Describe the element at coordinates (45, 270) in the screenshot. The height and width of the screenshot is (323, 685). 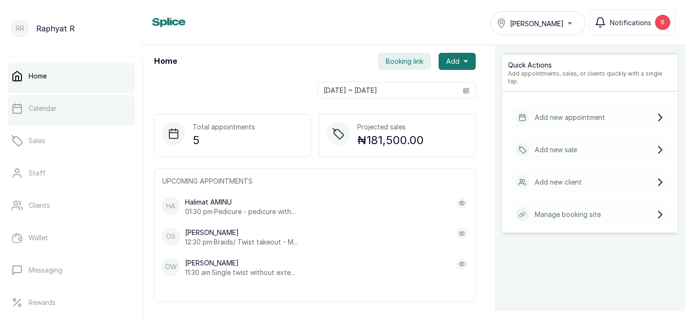
I see `p: Messaging` at that location.